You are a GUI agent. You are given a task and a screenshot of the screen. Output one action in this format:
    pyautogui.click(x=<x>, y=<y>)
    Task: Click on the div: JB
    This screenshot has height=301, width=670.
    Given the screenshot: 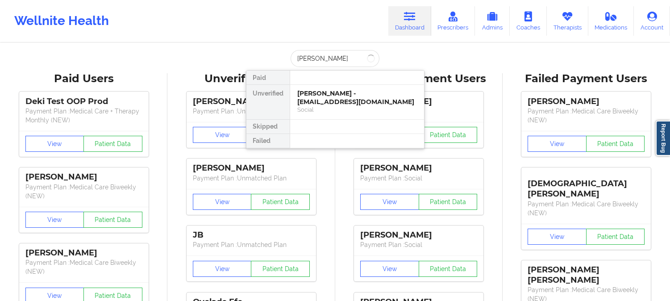 What is the action you would take?
    pyautogui.click(x=251, y=235)
    